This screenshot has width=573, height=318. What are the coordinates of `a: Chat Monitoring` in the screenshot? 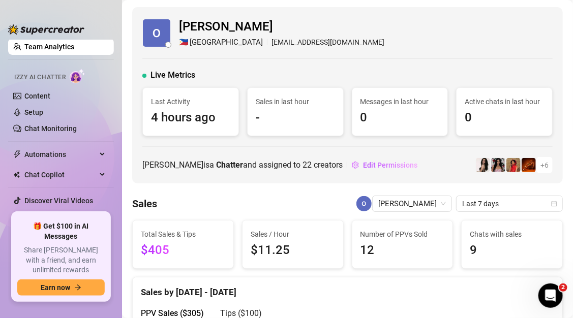 It's located at (50, 129).